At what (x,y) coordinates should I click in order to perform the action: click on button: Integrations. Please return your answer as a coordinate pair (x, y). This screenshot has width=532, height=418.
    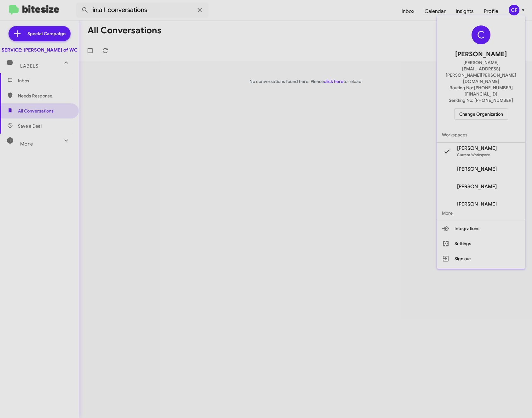
    Looking at the image, I should click on (481, 229).